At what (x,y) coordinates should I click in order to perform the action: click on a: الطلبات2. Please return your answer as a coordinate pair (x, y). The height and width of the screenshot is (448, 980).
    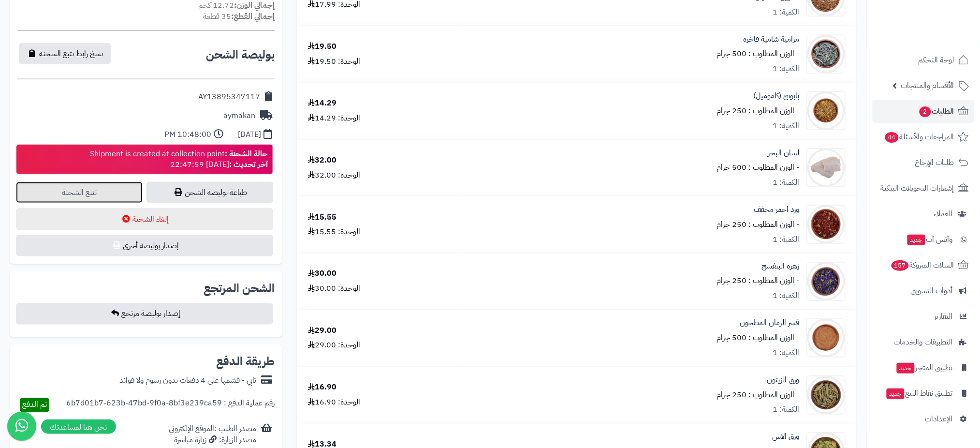
    Looking at the image, I should click on (923, 112).